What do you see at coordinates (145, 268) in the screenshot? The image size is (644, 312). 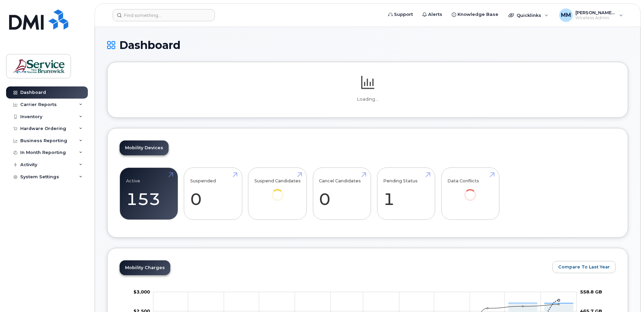 I see `a: Mobility Charges` at bounding box center [145, 268].